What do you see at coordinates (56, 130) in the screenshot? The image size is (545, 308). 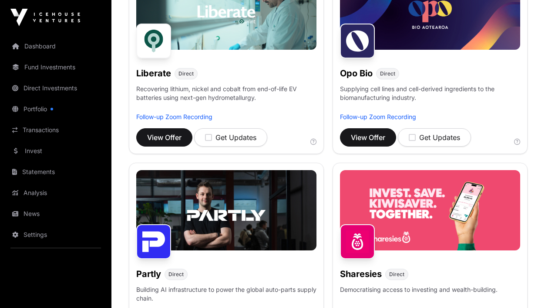 I see `a: Transactions` at bounding box center [56, 130].